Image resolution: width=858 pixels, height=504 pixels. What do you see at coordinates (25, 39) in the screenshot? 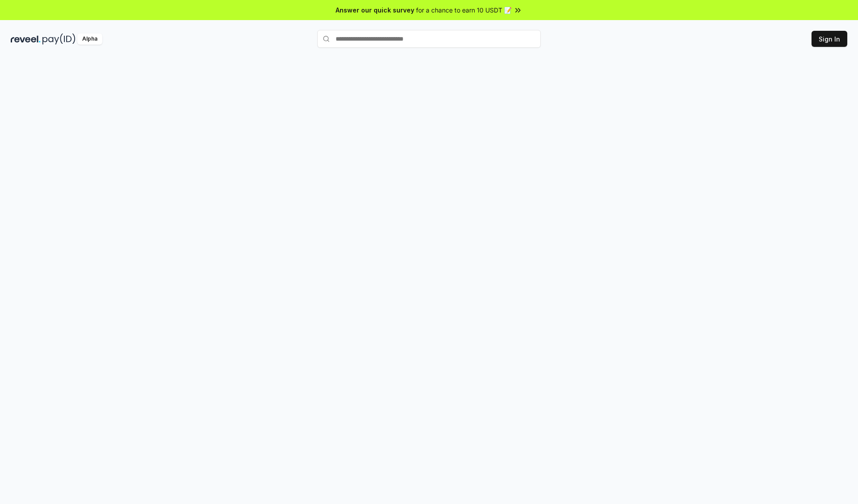
I see `img: reveel_dark` at bounding box center [25, 39].